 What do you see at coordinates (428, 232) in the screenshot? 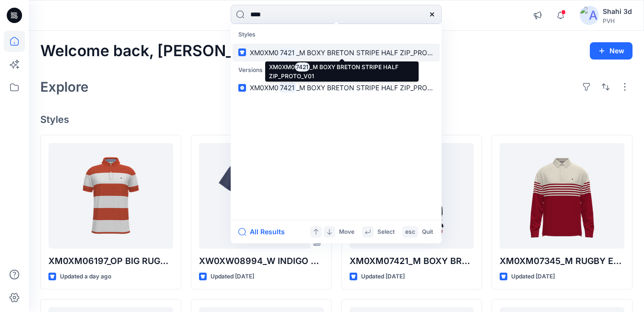
I see `p: Quit` at bounding box center [428, 232].